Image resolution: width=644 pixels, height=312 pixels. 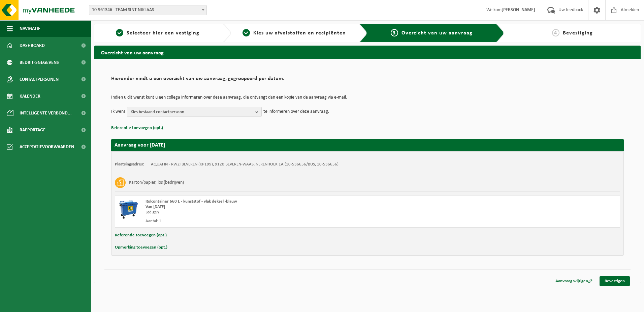 What do you see at coordinates (368, 97) in the screenshot?
I see `p: Indien u dit wenst kunt u een collega informeren over deze aanvraag, die ontvangt dan een kopie v...` at bounding box center [368, 97].